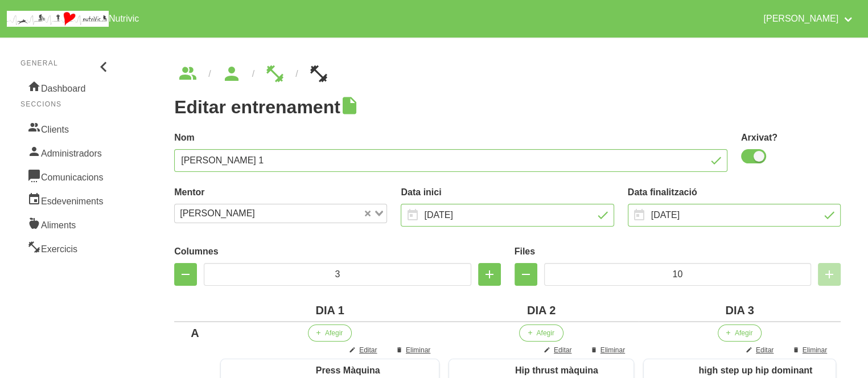 The image size is (868, 378). I want to click on a: Exercicis, so click(66, 247).